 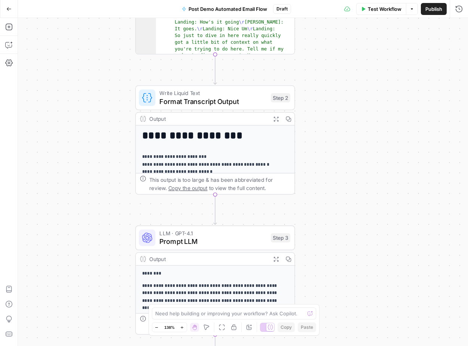 I want to click on span: Draft, so click(x=282, y=9).